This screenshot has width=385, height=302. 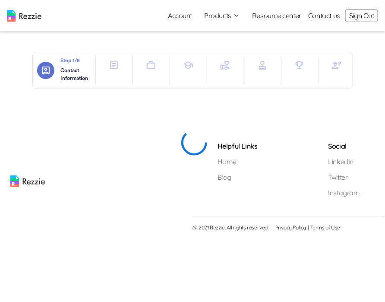 What do you see at coordinates (344, 146) in the screenshot?
I see `h5: Social` at bounding box center [344, 146].